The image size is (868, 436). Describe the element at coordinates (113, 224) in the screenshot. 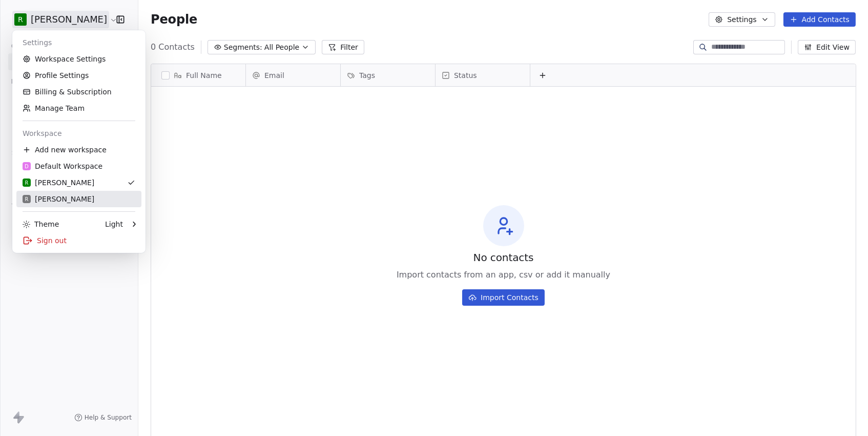

I see `div: Light` at that location.